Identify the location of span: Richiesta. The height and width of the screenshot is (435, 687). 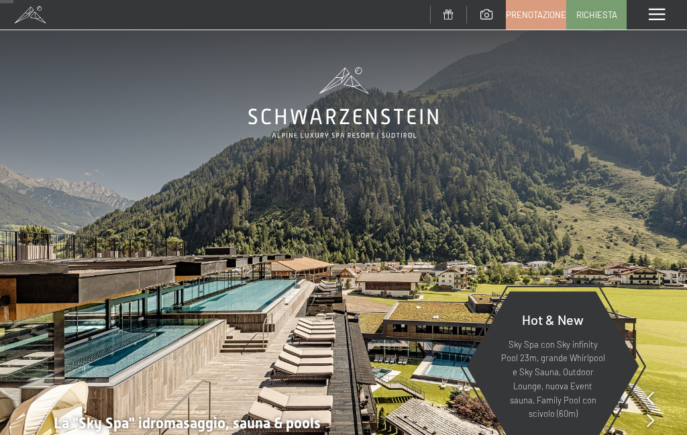
(596, 15).